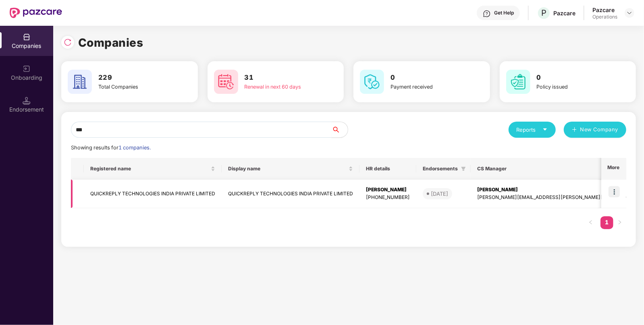 Image resolution: width=644 pixels, height=325 pixels. What do you see at coordinates (613, 168) in the screenshot?
I see `th: More` at bounding box center [613, 168].